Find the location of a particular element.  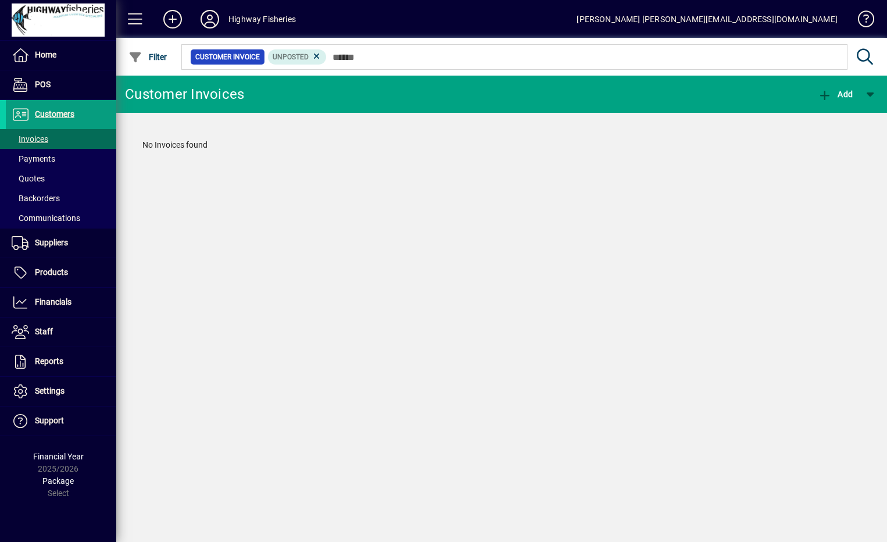

a: Staff is located at coordinates (61, 332).